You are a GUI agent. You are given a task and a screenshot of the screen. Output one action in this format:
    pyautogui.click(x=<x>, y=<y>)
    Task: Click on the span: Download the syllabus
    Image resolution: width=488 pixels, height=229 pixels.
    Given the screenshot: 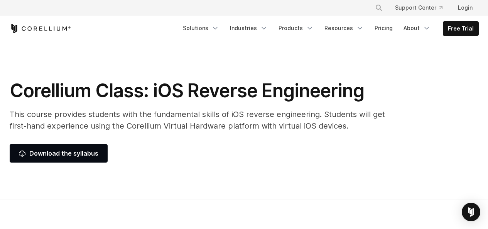 What is the action you would take?
    pyautogui.click(x=59, y=153)
    